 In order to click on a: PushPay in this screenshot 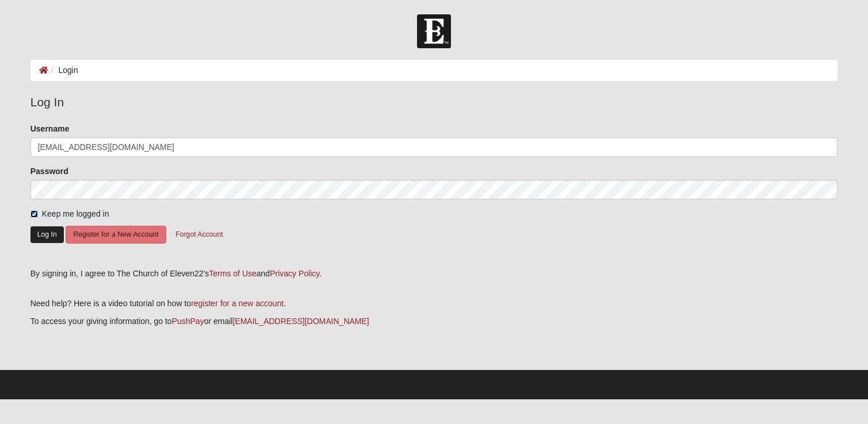, I will do `click(188, 321)`.